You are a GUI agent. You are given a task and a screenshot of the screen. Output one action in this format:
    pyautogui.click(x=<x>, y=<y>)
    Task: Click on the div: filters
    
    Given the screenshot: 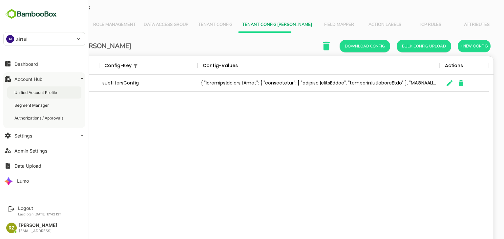 What is the action you would take?
    pyautogui.click(x=51, y=83)
    